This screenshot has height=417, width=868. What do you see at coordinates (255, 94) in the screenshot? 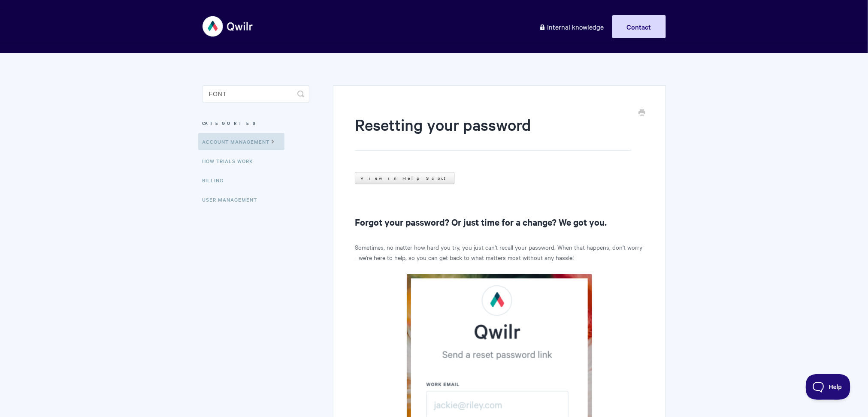
I see `input: Search` at bounding box center [255, 94].